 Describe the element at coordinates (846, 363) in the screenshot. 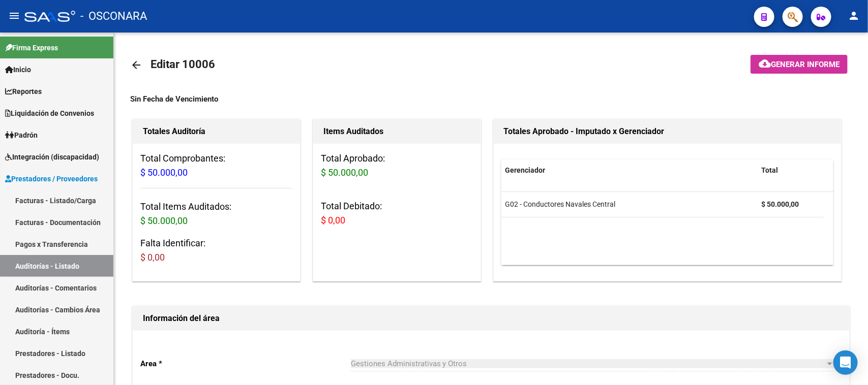

I see `div: Open Intercom Messenger` at that location.